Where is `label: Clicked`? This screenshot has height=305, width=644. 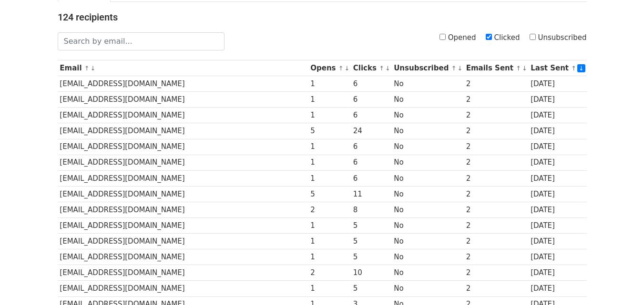 label: Clicked is located at coordinates (503, 37).